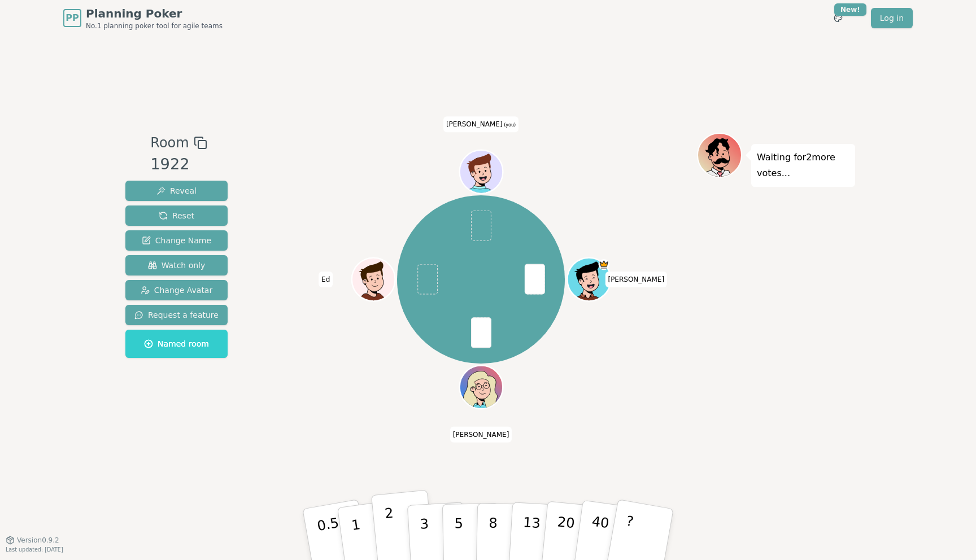 The image size is (976, 560). What do you see at coordinates (604, 264) in the screenshot?
I see `span: Anna is the host` at bounding box center [604, 264].